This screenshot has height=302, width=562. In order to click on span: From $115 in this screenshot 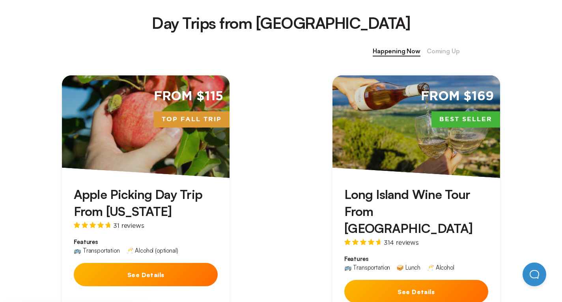, I will do `click(188, 96)`.